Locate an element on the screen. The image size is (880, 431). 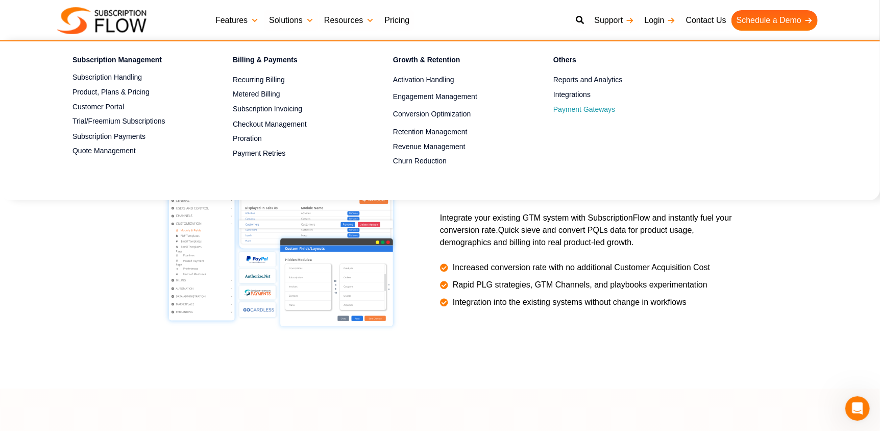
span: Checkout Management is located at coordinates (270, 124).